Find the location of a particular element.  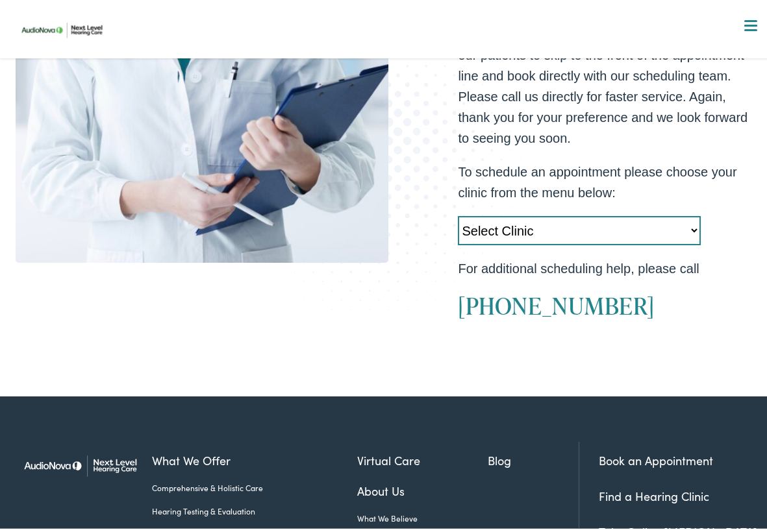

a: Comprehensive & Holistic Care is located at coordinates (254, 485).